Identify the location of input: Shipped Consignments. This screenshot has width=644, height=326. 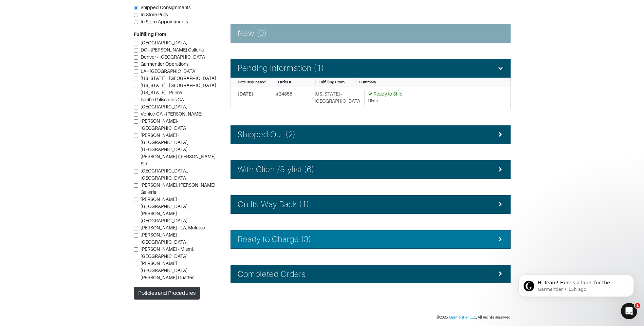
(136, 8).